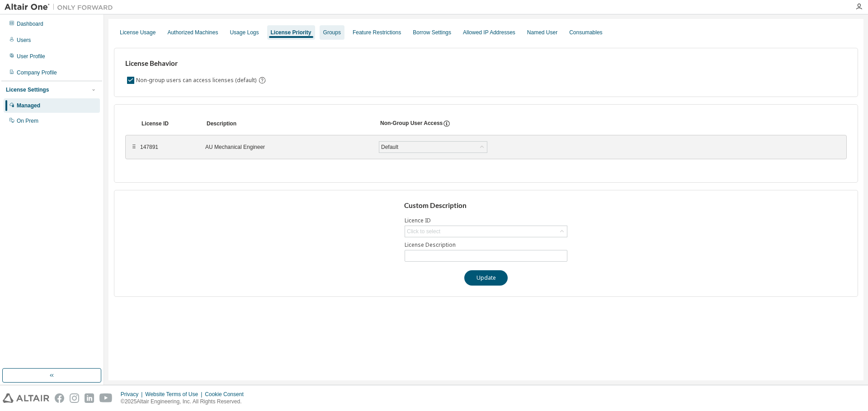 The image size is (868, 411). Describe the element at coordinates (60, 398) in the screenshot. I see `img: facebook.svg` at that location.